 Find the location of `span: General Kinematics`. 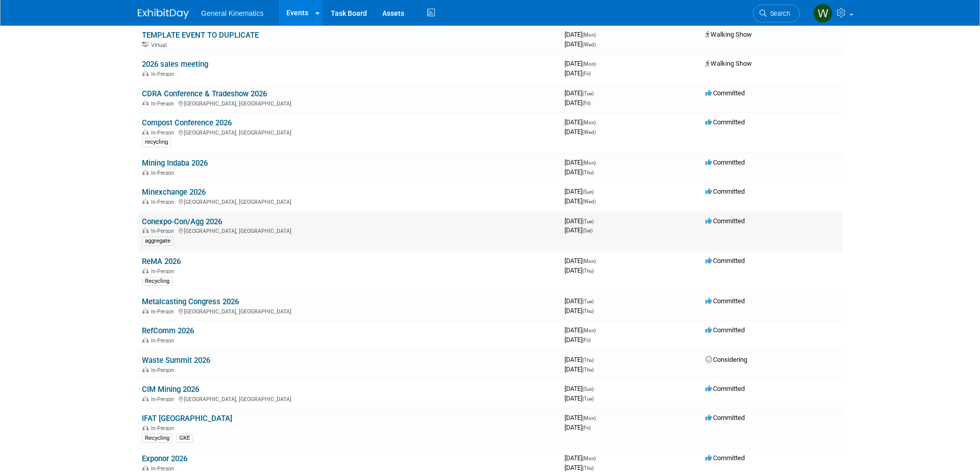

span: General Kinematics is located at coordinates (232, 13).